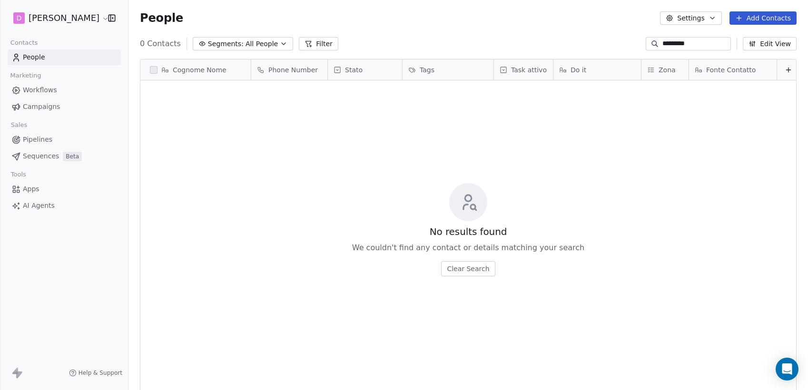  What do you see at coordinates (731, 70) in the screenshot?
I see `span: Fonte Contatto` at bounding box center [731, 70].